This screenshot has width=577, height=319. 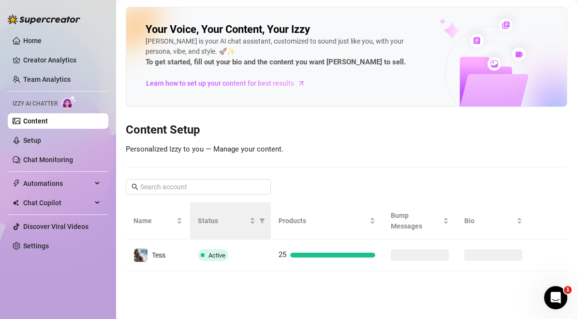 I want to click on img: AI Chatter, so click(x=69, y=102).